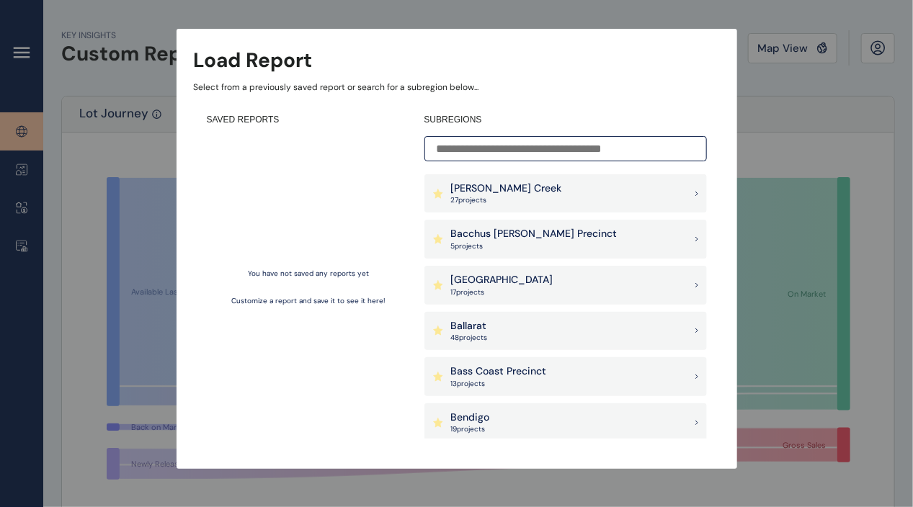 This screenshot has height=507, width=913. I want to click on p: 27 project s, so click(507, 200).